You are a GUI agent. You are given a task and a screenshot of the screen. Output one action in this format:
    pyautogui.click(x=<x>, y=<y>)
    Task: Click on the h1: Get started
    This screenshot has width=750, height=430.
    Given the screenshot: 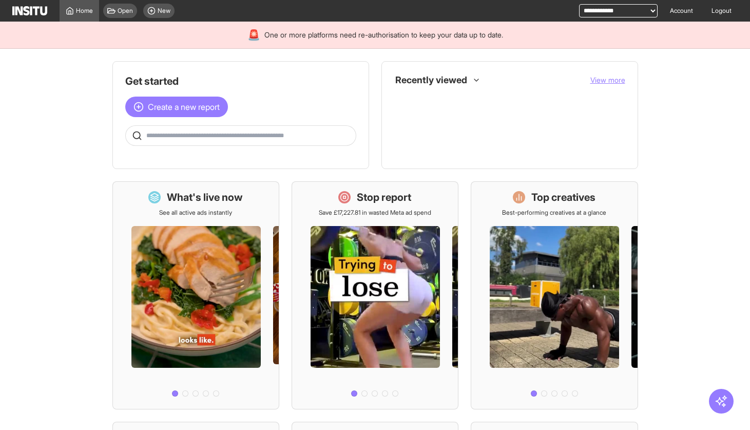 What is the action you would take?
    pyautogui.click(x=241, y=81)
    